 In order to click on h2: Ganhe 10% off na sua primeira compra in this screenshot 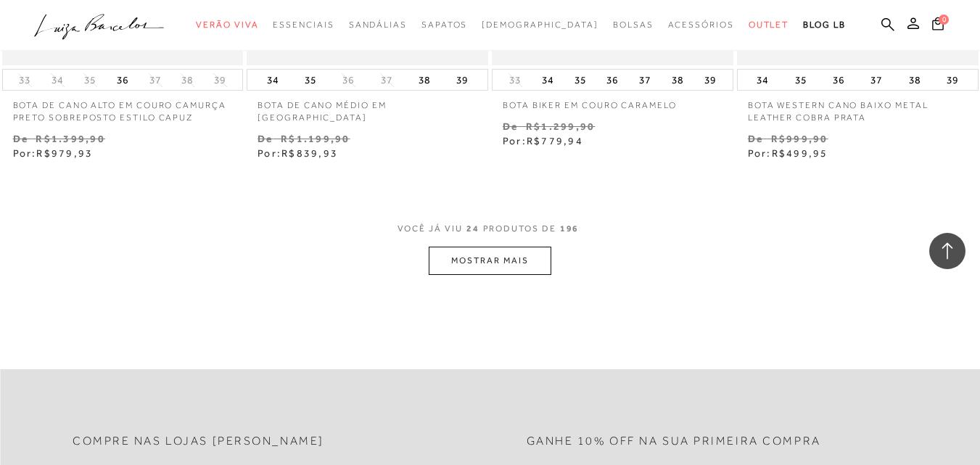, I will do `click(673, 441)`.